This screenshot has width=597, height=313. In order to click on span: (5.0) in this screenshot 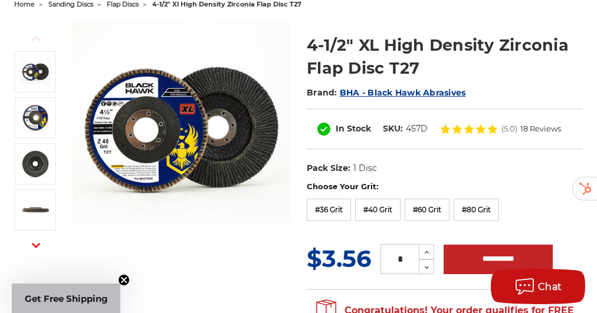, I will do `click(509, 129)`.